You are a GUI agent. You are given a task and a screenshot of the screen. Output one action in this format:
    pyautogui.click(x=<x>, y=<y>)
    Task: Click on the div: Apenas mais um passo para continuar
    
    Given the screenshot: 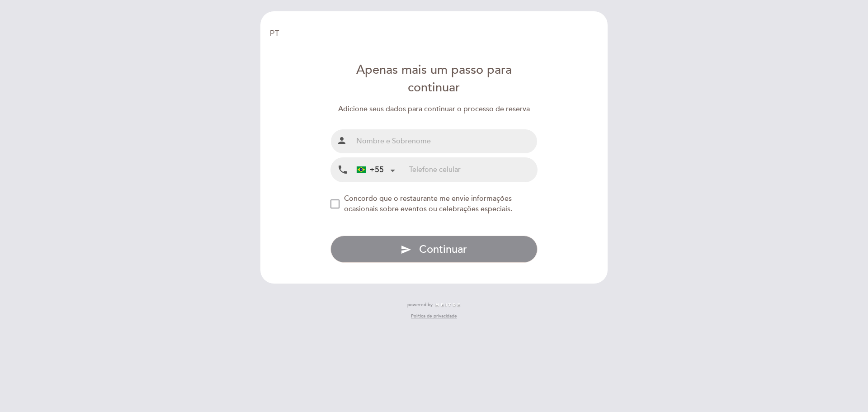 What is the action you would take?
    pyautogui.click(x=434, y=79)
    